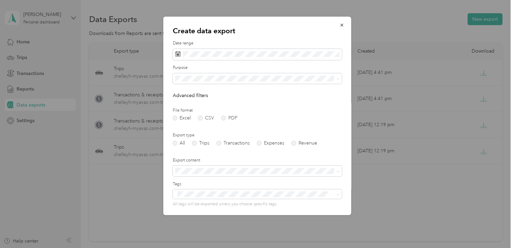  Describe the element at coordinates (257, 135) in the screenshot. I see `label: Export type` at that location.